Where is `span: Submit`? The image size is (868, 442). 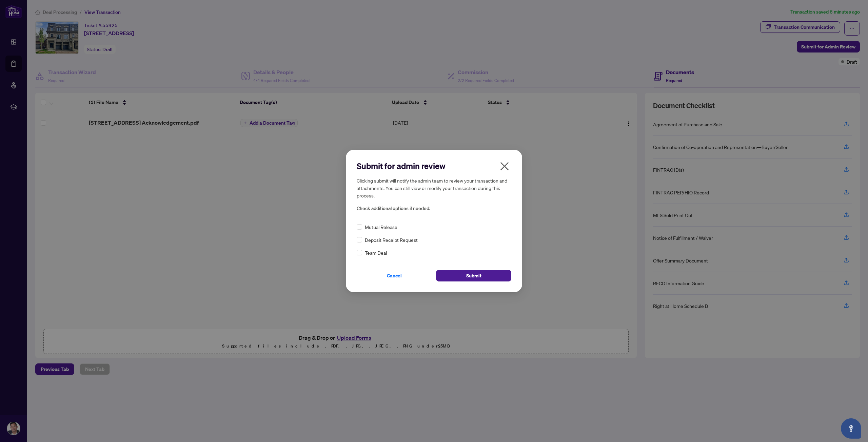 span: Submit is located at coordinates (474, 276).